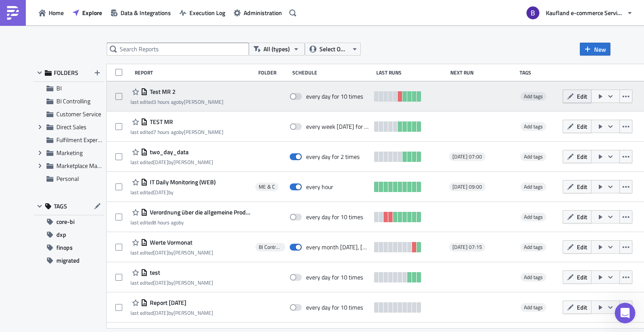 This screenshot has width=644, height=332. What do you see at coordinates (533, 13) in the screenshot?
I see `img: Avatar` at bounding box center [533, 13].